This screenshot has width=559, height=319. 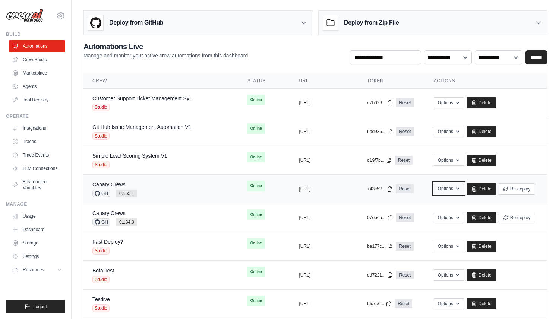 I want to click on a: Settings, so click(x=37, y=256).